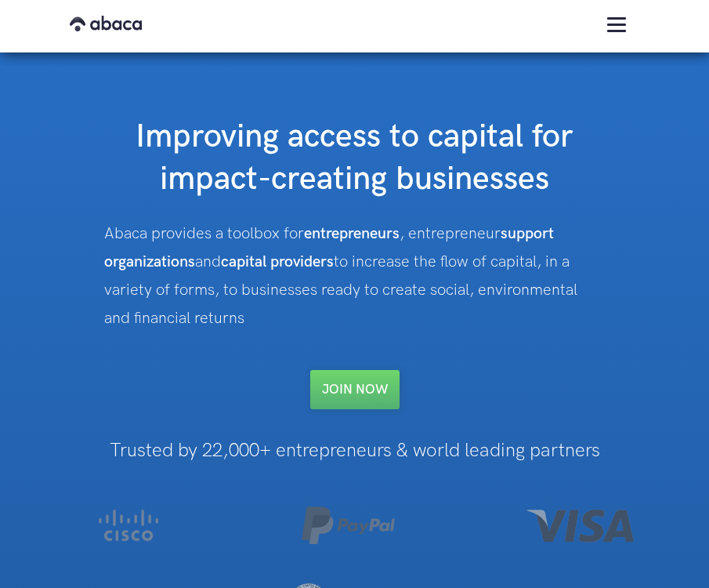 This screenshot has width=709, height=588. What do you see at coordinates (355, 276) in the screenshot?
I see `div: Abaca provides a toolbox for , entrepreneur and to increase the flow of capital, in a variety of ...` at bounding box center [355, 276].